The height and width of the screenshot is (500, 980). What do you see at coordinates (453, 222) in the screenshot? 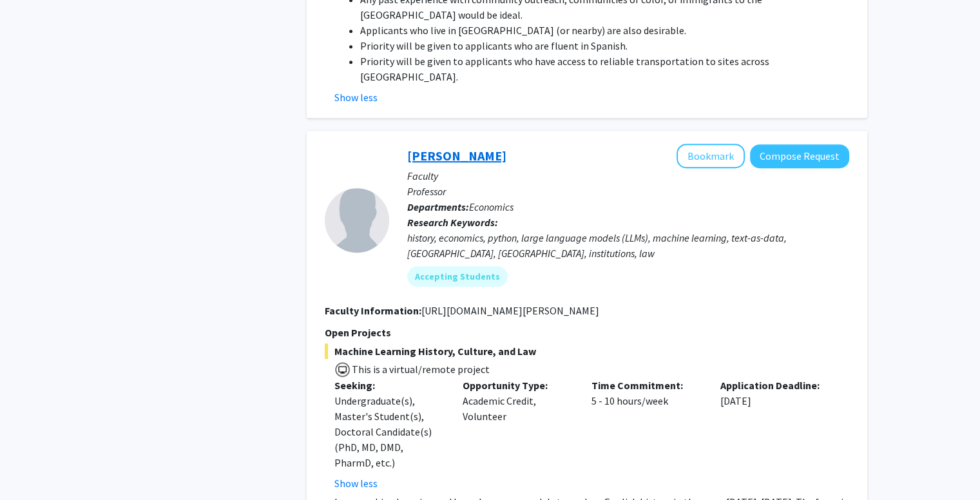
I see `b: Research Keywords:` at bounding box center [453, 222].